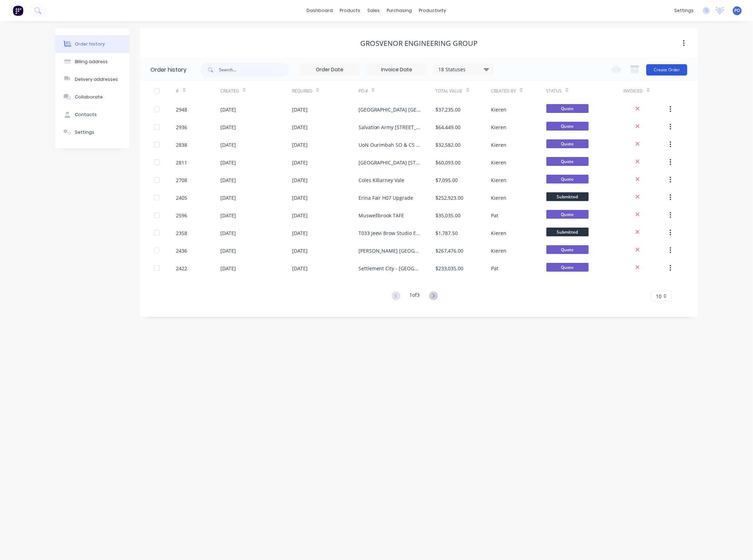 This screenshot has width=753, height=560. I want to click on button: Collaborate, so click(92, 97).